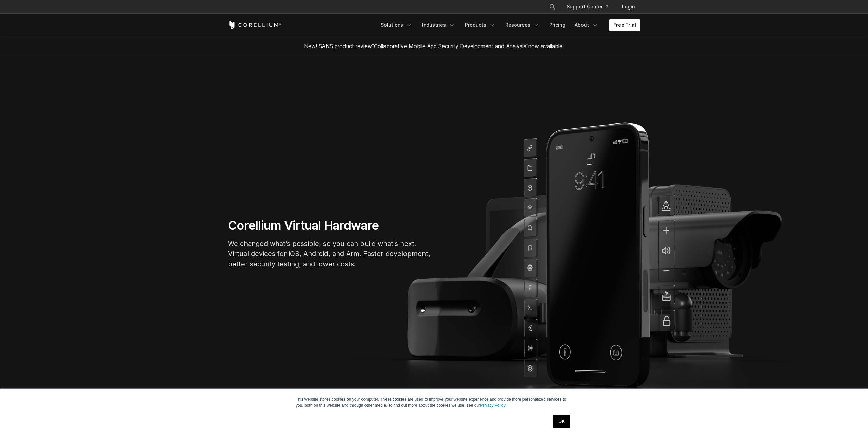 The width and height of the screenshot is (868, 437). Describe the element at coordinates (628, 7) in the screenshot. I see `a: Login` at that location.